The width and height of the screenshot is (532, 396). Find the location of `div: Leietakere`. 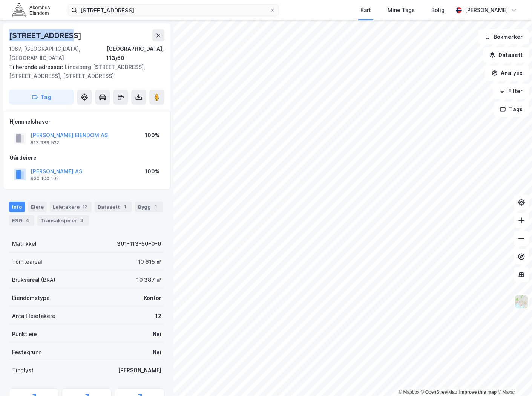

div: Leietakere is located at coordinates (71, 207).